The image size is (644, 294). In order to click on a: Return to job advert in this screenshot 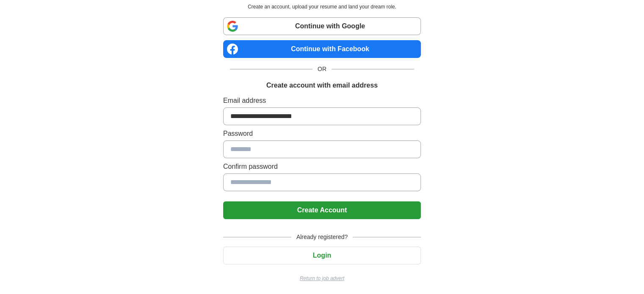, I will do `click(322, 278)`.